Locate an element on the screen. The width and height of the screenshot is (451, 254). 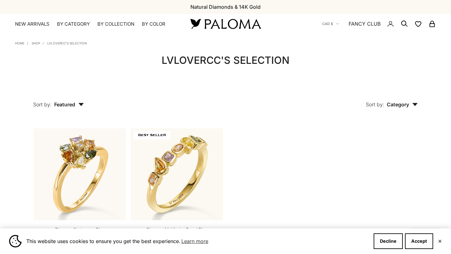
a: Shop is located at coordinates (36, 43).